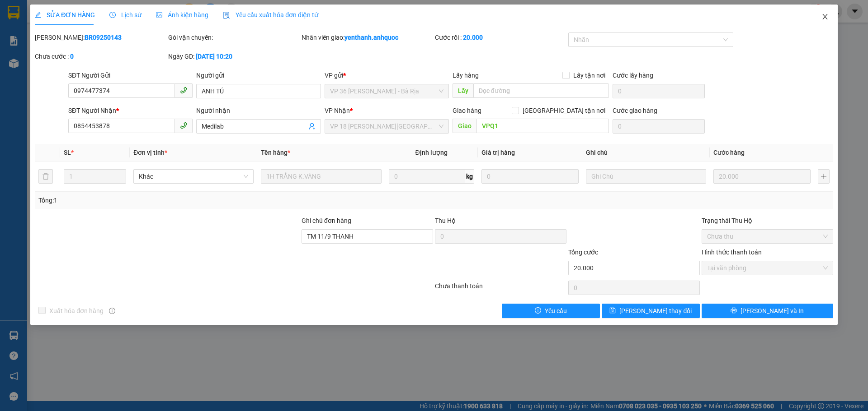 This screenshot has width=868, height=411. Describe the element at coordinates (68, 152) in the screenshot. I see `span: SL` at that location.